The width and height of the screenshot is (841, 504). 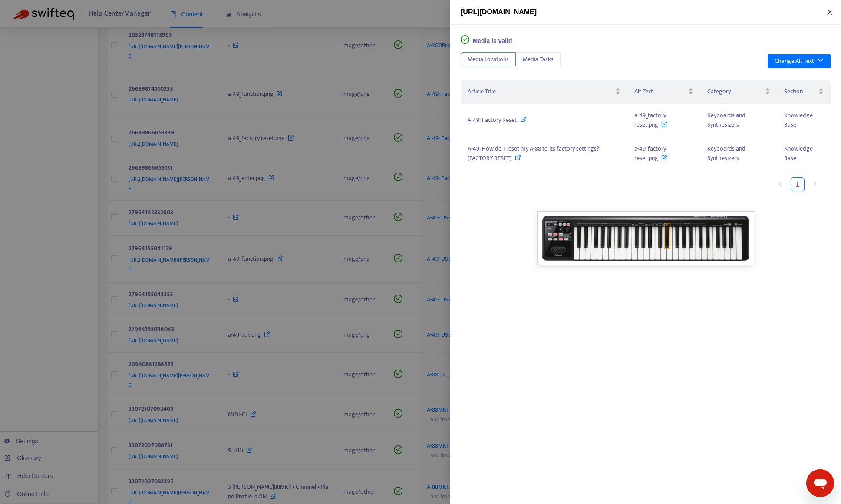 I want to click on th: Category, so click(x=738, y=92).